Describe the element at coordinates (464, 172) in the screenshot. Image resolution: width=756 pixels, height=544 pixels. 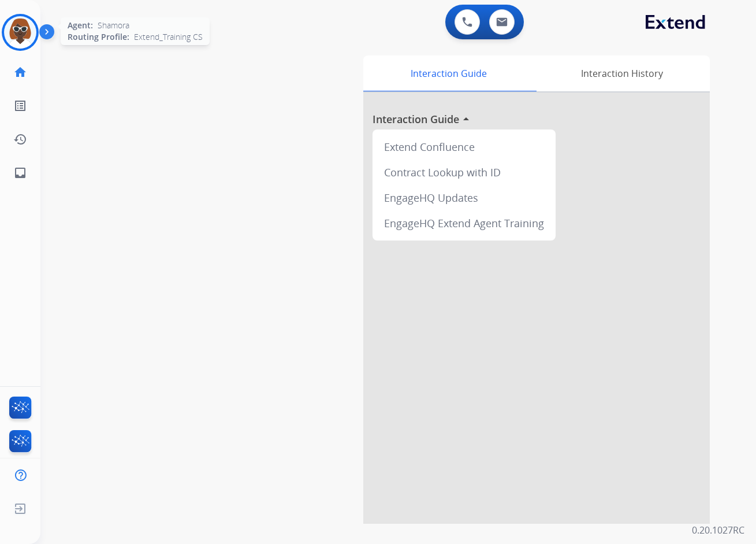
I see `div: Contract Lookup with ID` at that location.